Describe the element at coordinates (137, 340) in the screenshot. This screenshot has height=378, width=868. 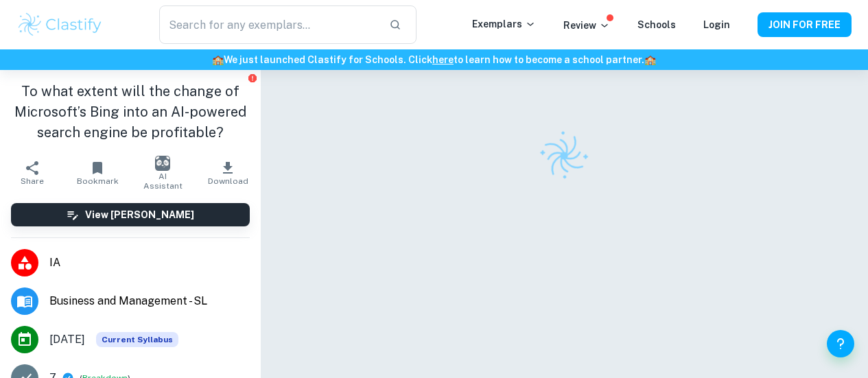
I see `span: Current Syllabus` at that location.